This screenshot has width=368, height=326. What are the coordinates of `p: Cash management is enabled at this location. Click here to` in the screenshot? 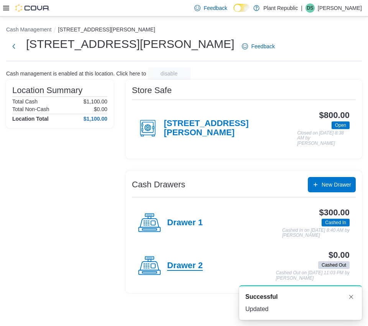 It's located at (76, 74).